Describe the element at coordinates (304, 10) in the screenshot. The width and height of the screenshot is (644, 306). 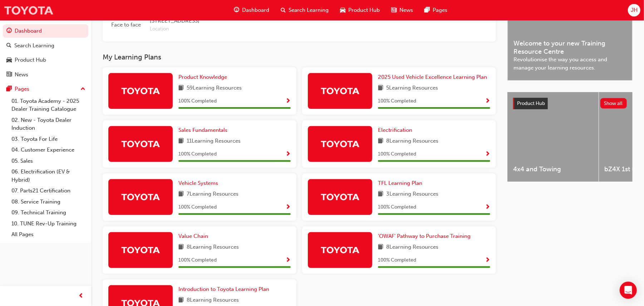
I see `a: search-iconSearch Learning` at that location.